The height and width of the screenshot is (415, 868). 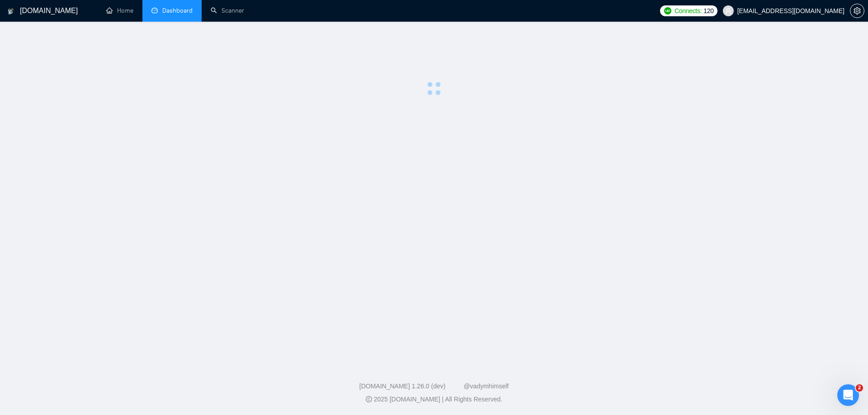 What do you see at coordinates (155, 10) in the screenshot?
I see `span: dashboard` at bounding box center [155, 10].